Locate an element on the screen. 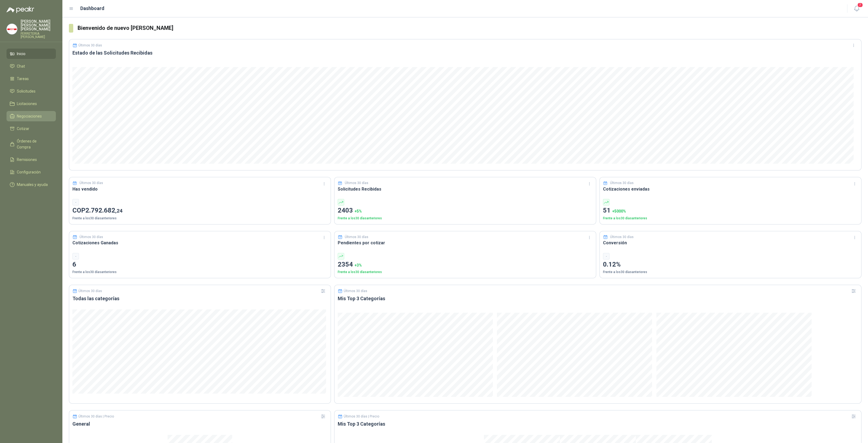 This screenshot has width=868, height=443. h3: Conversión is located at coordinates (731, 242).